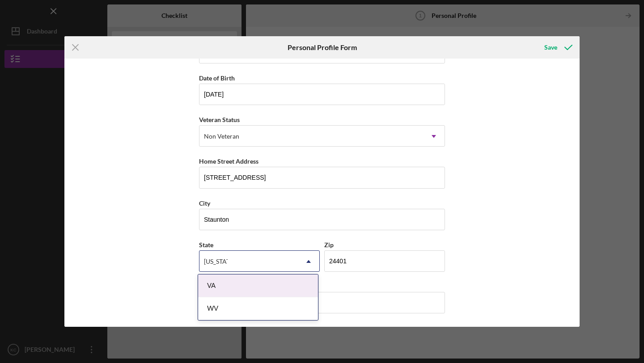 This screenshot has width=644, height=363. Describe the element at coordinates (258, 286) in the screenshot. I see `div: VA` at that location.